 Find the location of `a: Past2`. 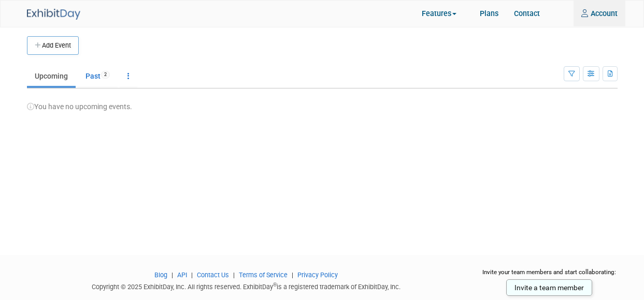

a: Past2 is located at coordinates (98, 76).